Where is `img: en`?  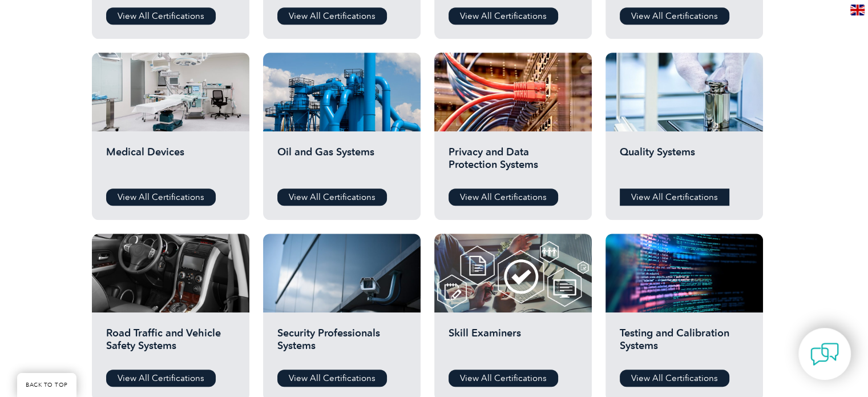 img: en is located at coordinates (857, 9).